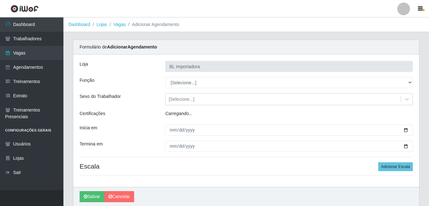 The width and height of the screenshot is (429, 206). Describe the element at coordinates (84, 64) in the screenshot. I see `label: Loja` at that location.